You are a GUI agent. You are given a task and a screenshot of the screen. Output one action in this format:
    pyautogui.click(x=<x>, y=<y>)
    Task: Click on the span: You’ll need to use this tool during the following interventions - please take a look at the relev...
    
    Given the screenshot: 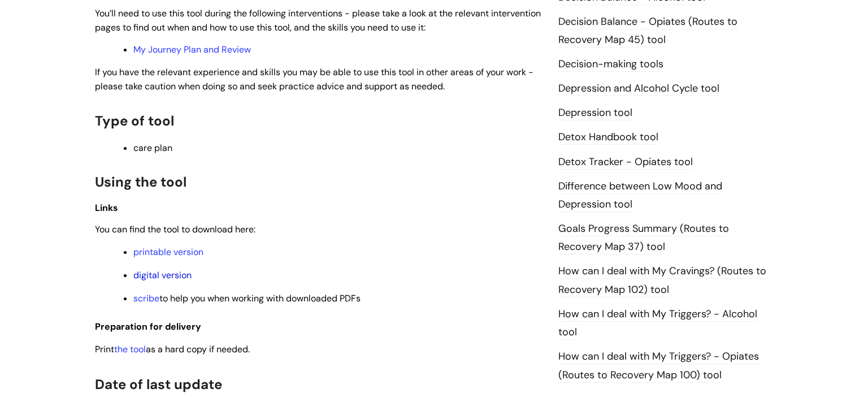 What is the action you would take?
    pyautogui.click(x=318, y=20)
    